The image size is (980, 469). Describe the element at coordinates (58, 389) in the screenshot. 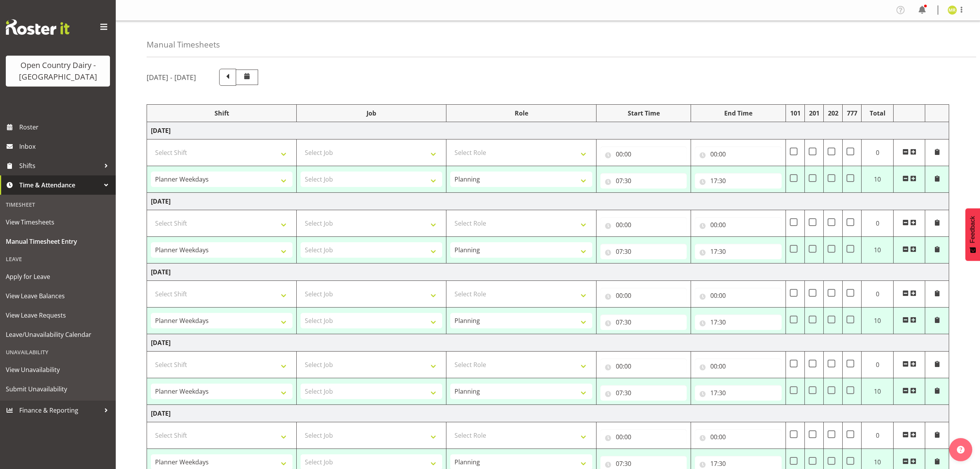

I see `a: Submit Unavailability` at that location.